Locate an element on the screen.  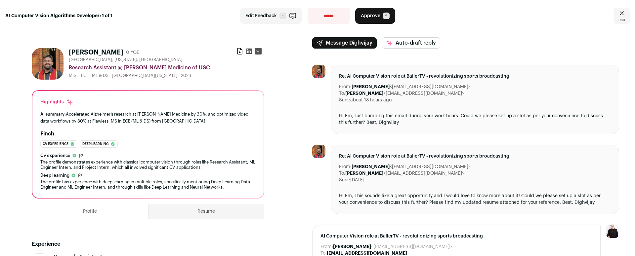
button: Message Dighvijay is located at coordinates (344, 43).